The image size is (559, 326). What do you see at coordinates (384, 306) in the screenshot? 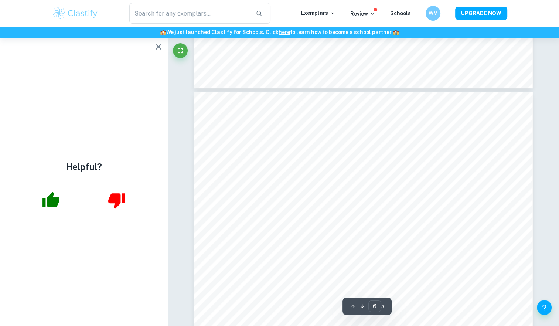
I see `span: / 6` at bounding box center [384, 306].